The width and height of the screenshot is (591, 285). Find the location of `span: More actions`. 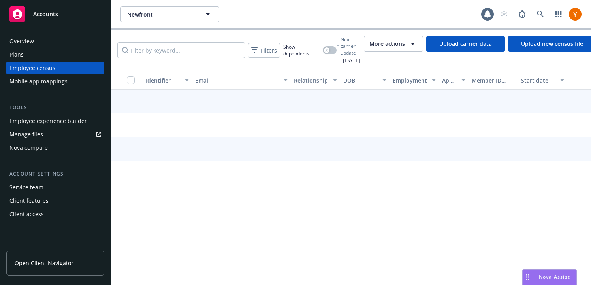

span: More actions is located at coordinates (387, 44).